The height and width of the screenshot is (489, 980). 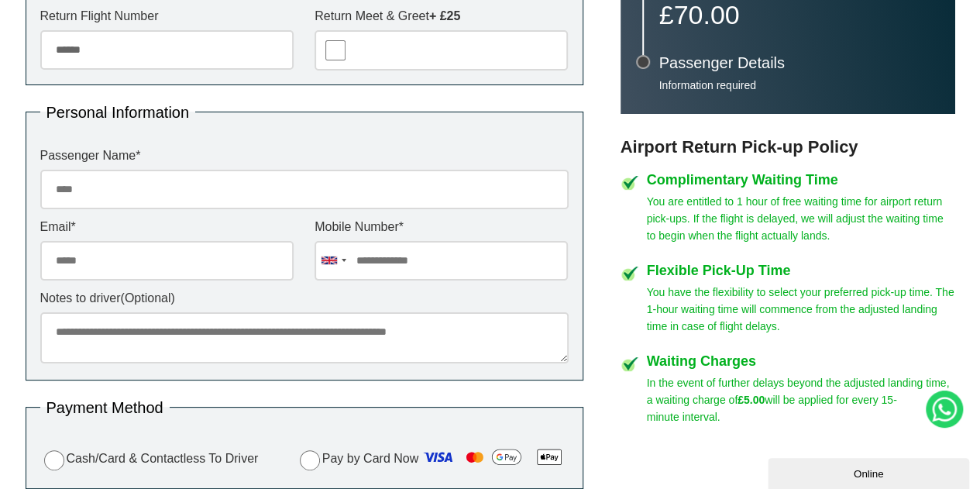 What do you see at coordinates (801, 219) in the screenshot?
I see `p: You are entitled to 1 hour of free waiting time for airport return pick-ups. If the flight is del...` at bounding box center [801, 219].